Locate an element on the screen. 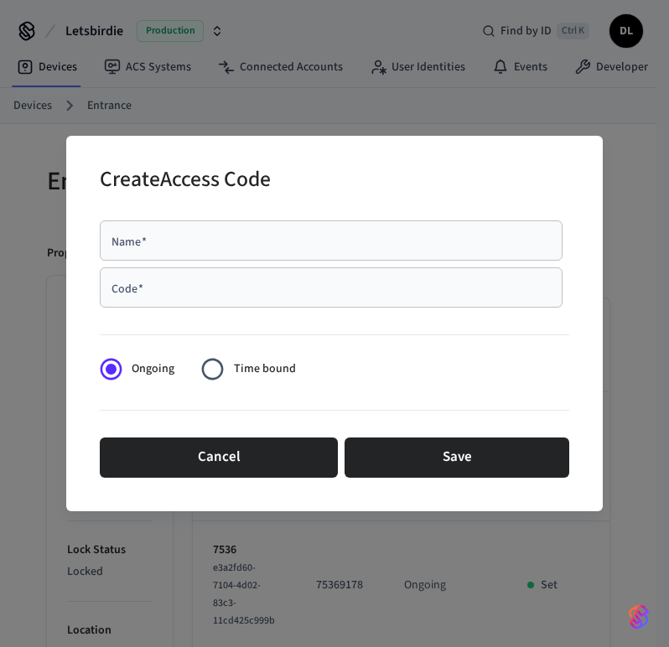 The height and width of the screenshot is (647, 669). h2: Create Access Code is located at coordinates (185, 181).